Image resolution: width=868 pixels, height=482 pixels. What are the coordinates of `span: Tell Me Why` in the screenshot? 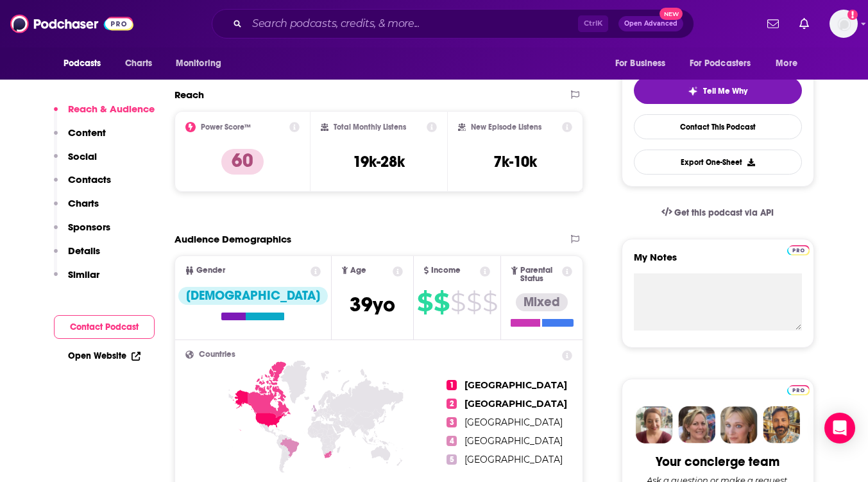 It's located at (725, 91).